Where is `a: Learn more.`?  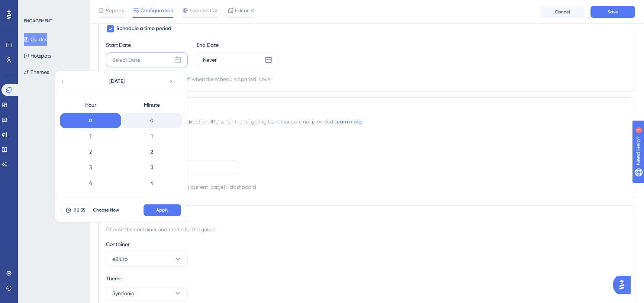
a: Learn more. is located at coordinates (348, 122).